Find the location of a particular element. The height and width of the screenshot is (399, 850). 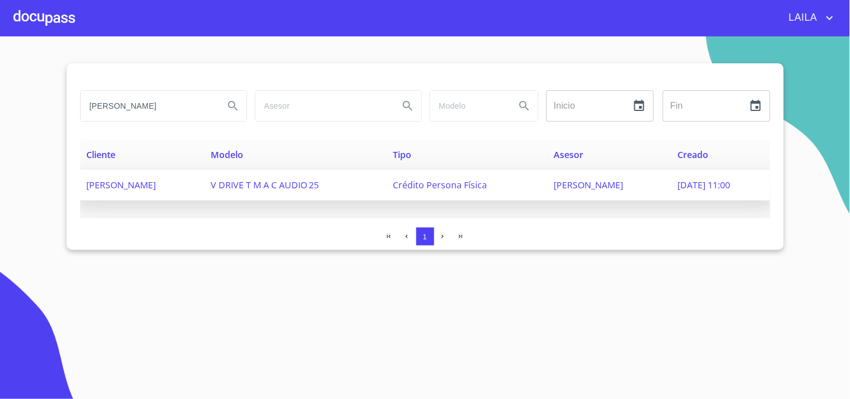

button: account of current user is located at coordinates (809, 18).